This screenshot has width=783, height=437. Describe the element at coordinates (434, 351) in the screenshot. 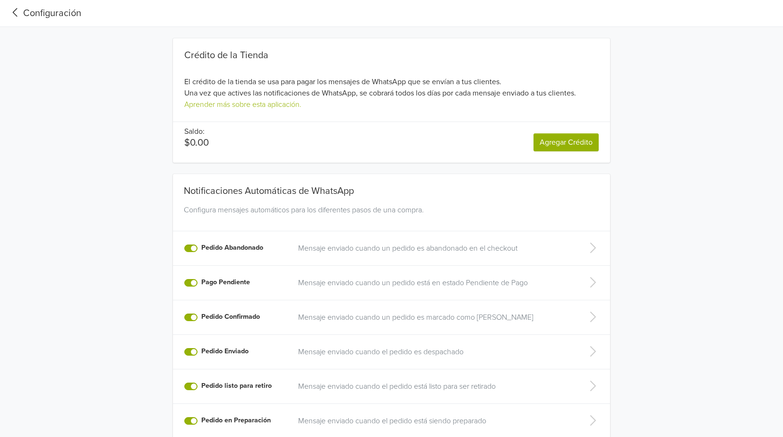

I see `p: Mensaje enviado cuando el pedido es despachado` at that location.